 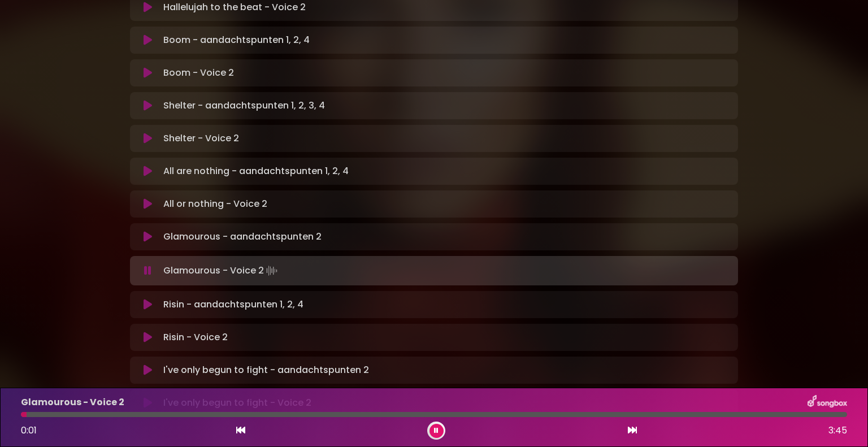 What do you see at coordinates (195, 337) in the screenshot?
I see `p: Risin - Voice 2` at bounding box center [195, 337].